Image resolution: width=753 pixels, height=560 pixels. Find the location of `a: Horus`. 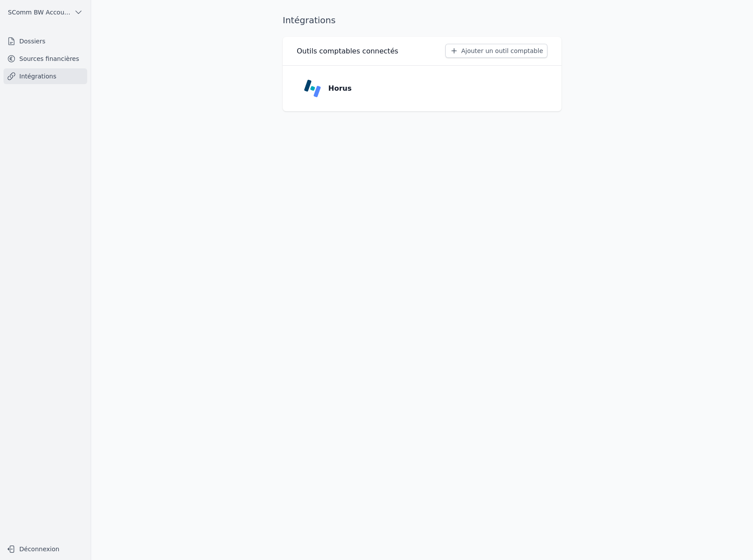

a: Horus is located at coordinates (422, 89).